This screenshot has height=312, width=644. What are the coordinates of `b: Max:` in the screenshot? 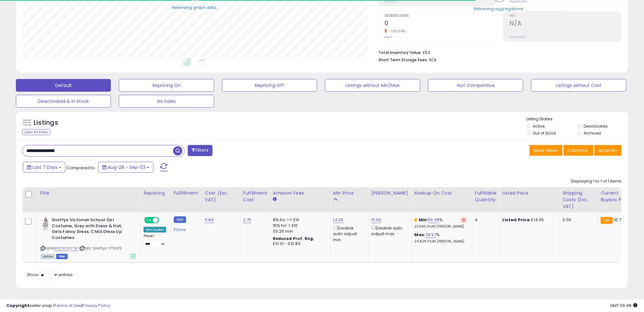 It's located at (420, 235).